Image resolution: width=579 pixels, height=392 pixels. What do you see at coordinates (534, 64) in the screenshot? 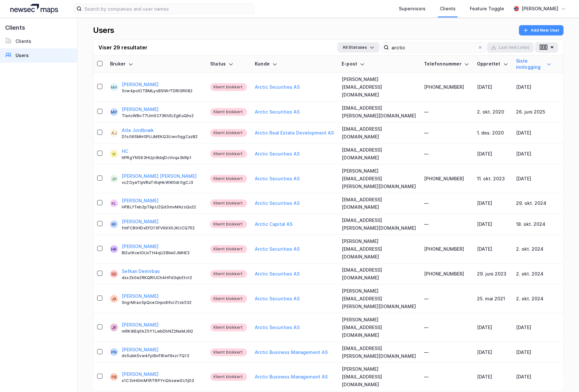
I see `div: Siste innlogging` at bounding box center [534, 64].